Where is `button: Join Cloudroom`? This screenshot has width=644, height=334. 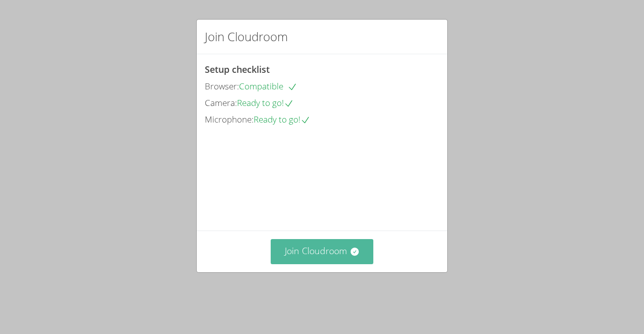
button: Join Cloudroom is located at coordinates (322, 251).